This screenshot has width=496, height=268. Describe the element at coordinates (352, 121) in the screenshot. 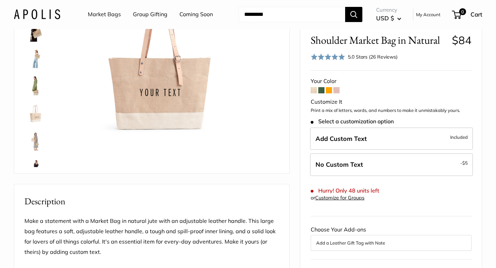

I see `span: Select a customization option` at that location.